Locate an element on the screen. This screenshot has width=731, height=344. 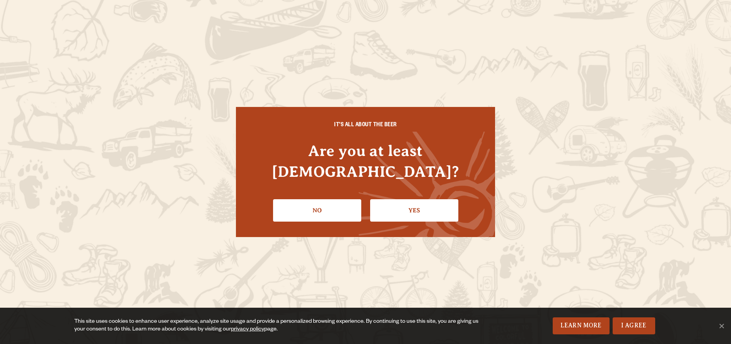
span: No is located at coordinates (721, 326).